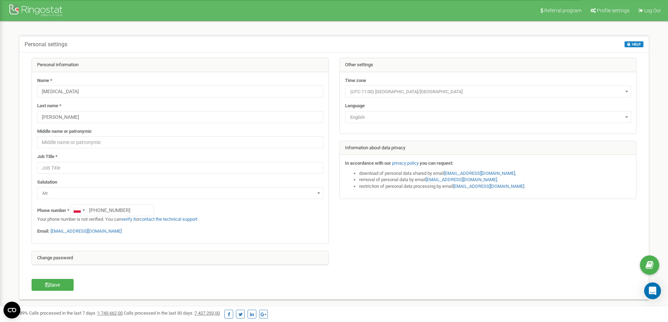 The image size is (668, 322). Describe the element at coordinates (49, 106) in the screenshot. I see `label: Last name *` at that location.